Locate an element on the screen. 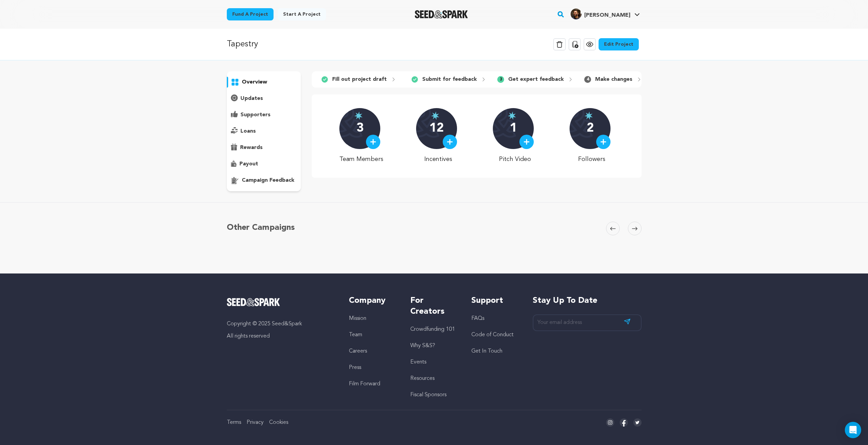 The image size is (868, 445). button: overview is located at coordinates (264, 82).